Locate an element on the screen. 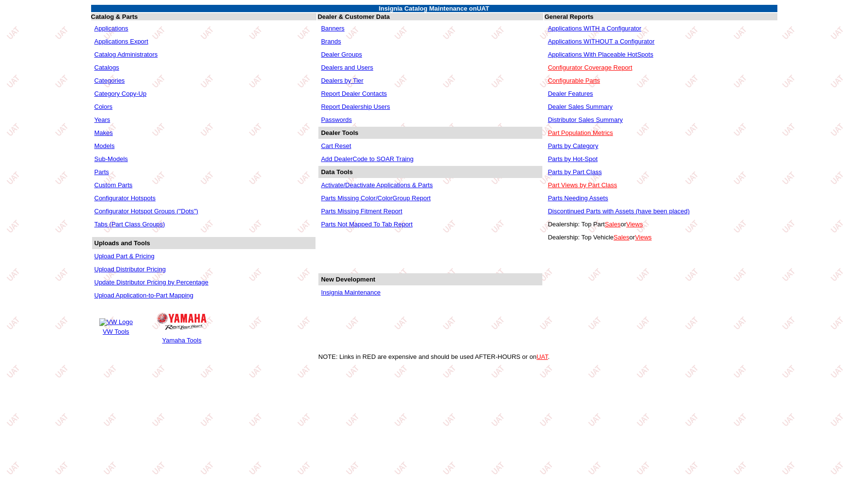  a: Category Copy-Up is located at coordinates (120, 93).